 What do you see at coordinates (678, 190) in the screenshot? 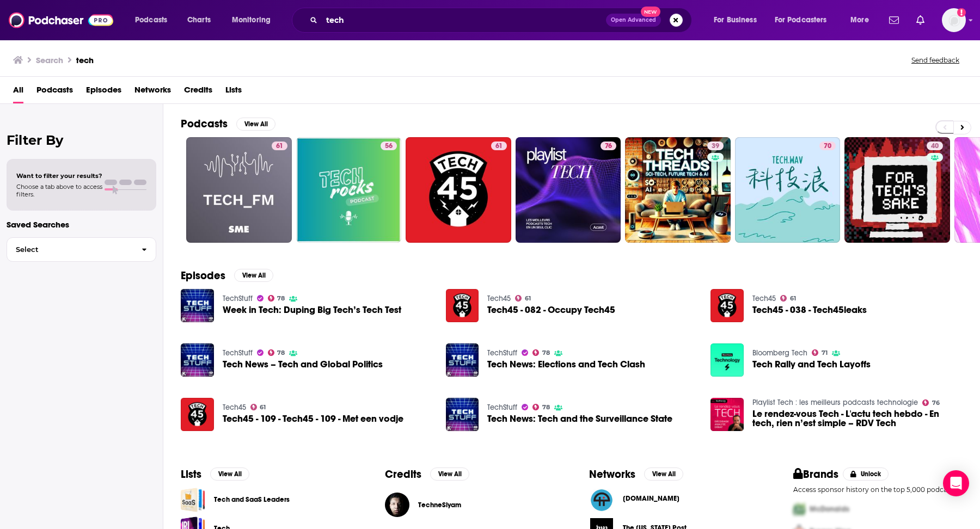
I see `a: 39` at bounding box center [678, 190].